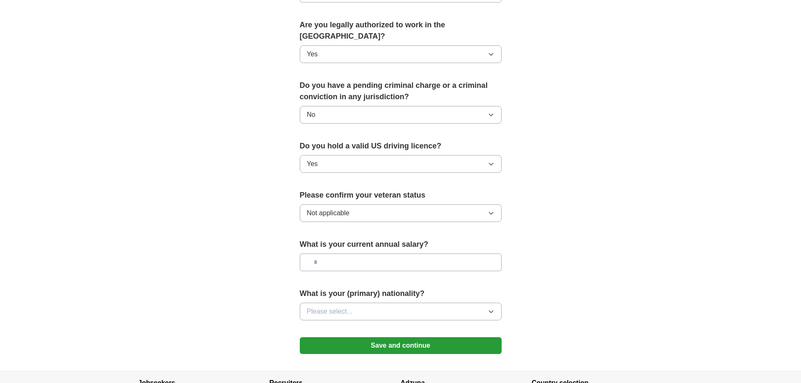 The image size is (801, 383). What do you see at coordinates (401, 244) in the screenshot?
I see `label: What is your current annual salary?` at bounding box center [401, 244].